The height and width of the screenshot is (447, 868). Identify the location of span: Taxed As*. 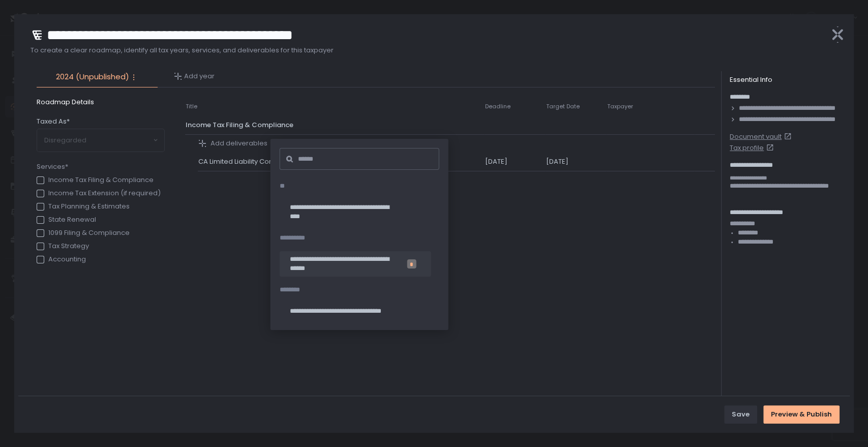
(53, 121).